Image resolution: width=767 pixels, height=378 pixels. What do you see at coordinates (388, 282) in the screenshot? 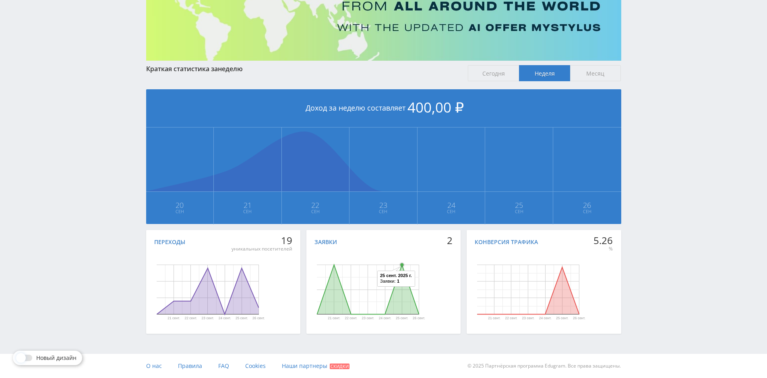
I see `text: Заявки:` at bounding box center [388, 282].